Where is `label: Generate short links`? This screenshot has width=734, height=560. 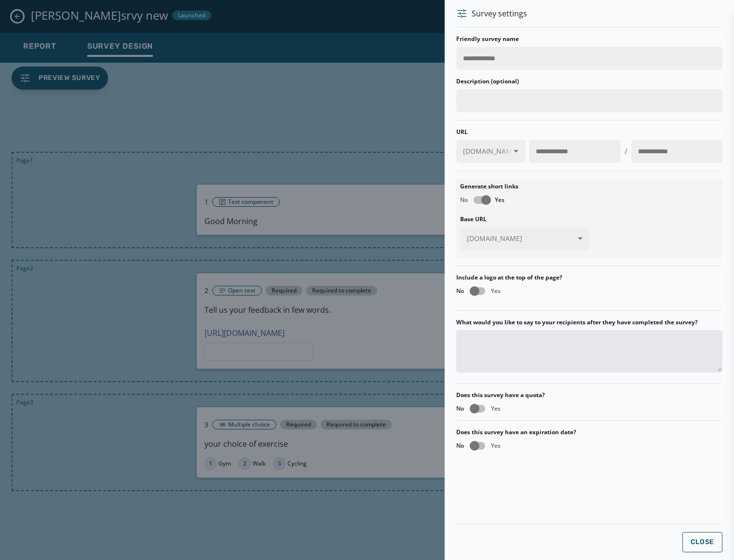 label: Generate short links is located at coordinates (590, 186).